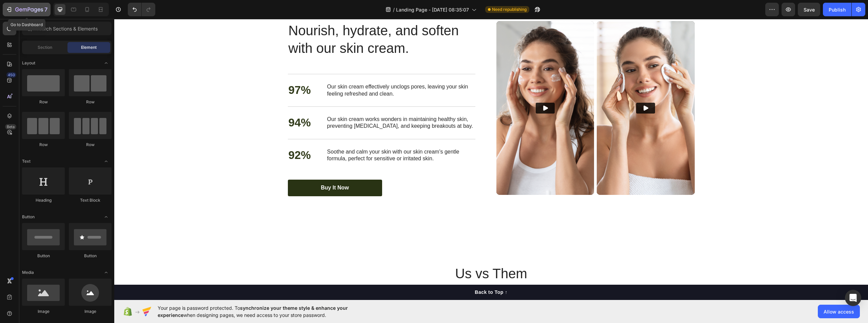 This screenshot has width=868, height=323. What do you see at coordinates (29, 63) in the screenshot?
I see `span: Layout` at bounding box center [29, 63].